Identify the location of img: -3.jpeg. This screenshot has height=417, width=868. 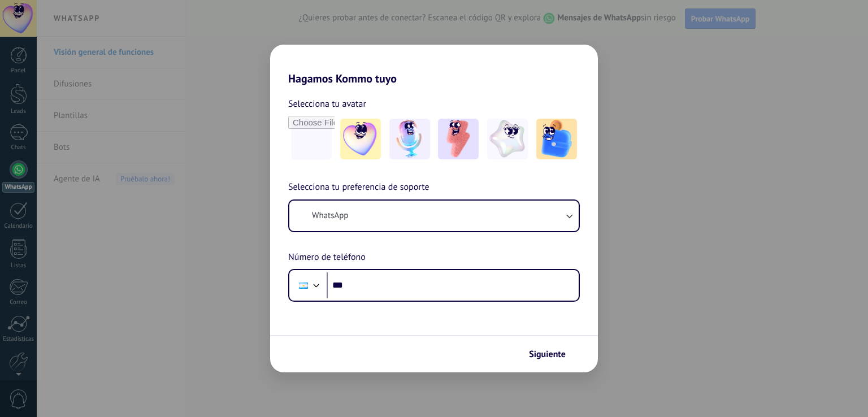
(458, 139).